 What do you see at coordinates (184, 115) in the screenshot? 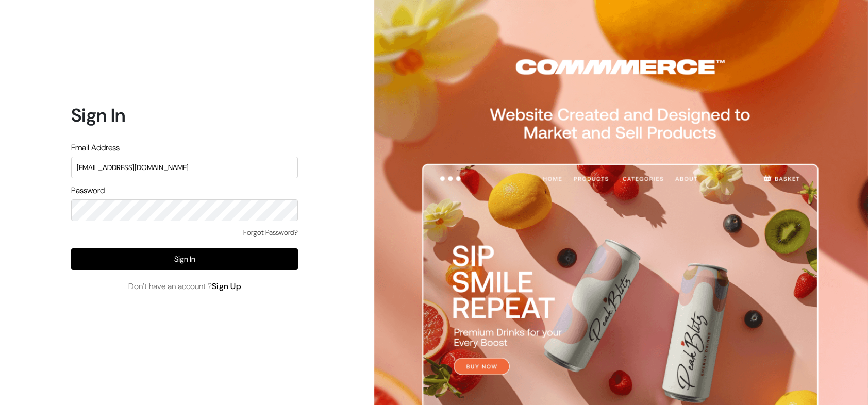
I see `h1: Sign In` at bounding box center [184, 115].